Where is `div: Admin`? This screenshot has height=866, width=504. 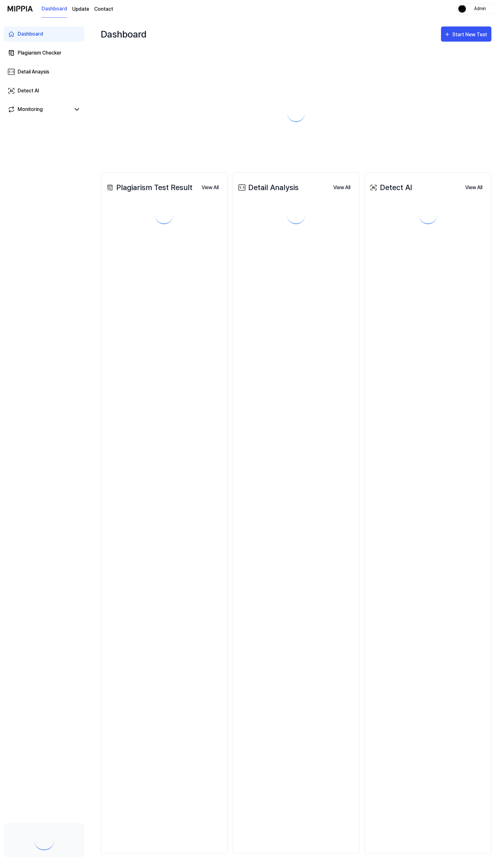
div: Admin is located at coordinates (480, 8).